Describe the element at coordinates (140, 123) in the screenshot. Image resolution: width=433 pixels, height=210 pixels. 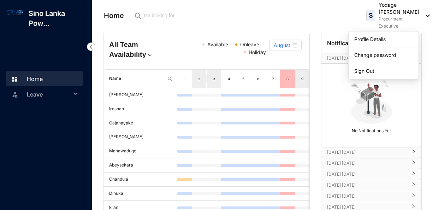
I see `td: Gajanayake` at that location.